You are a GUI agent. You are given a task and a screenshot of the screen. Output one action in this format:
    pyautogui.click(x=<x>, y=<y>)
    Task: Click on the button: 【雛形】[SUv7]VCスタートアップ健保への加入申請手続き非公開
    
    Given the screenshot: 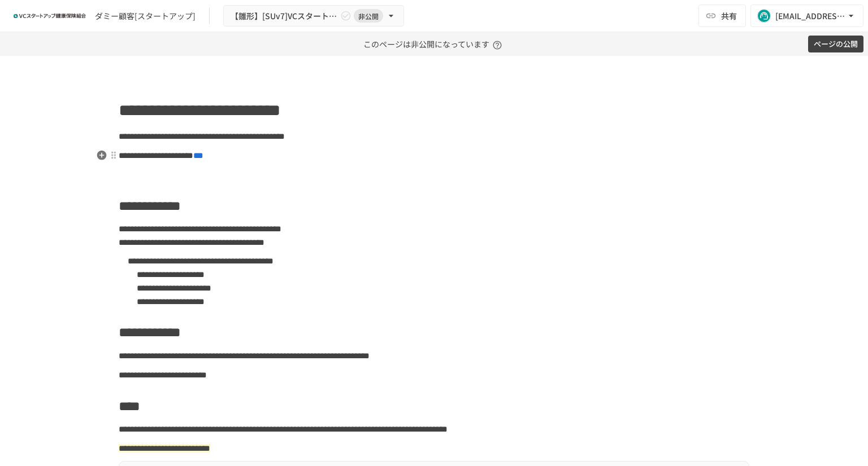 What is the action you would take?
    pyautogui.click(x=314, y=16)
    